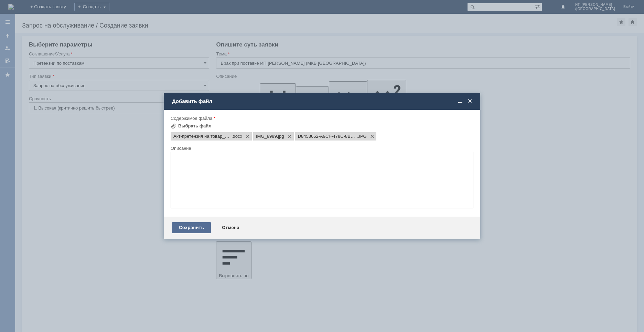  Describe the element at coordinates (321, 148) in the screenshot. I see `div: Описание` at that location.